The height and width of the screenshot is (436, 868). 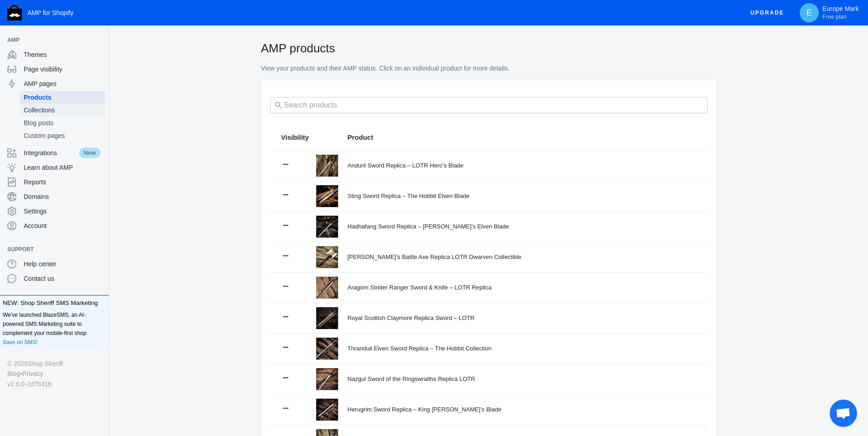 What do you see at coordinates (522, 348) in the screenshot?
I see `div: Thranduil Elven Sword Replica – The Hobbit Collection` at bounding box center [522, 348].